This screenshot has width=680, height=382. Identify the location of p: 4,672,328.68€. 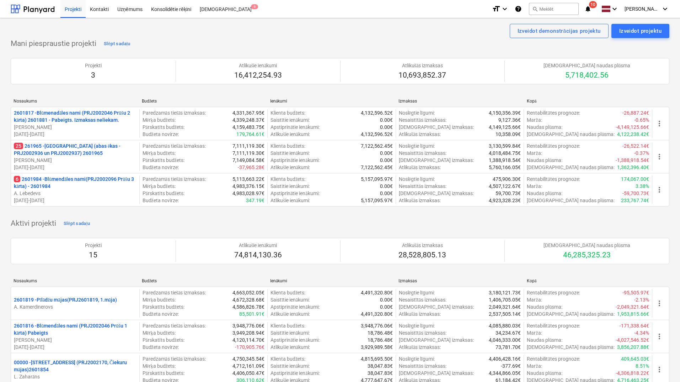
(249, 299).